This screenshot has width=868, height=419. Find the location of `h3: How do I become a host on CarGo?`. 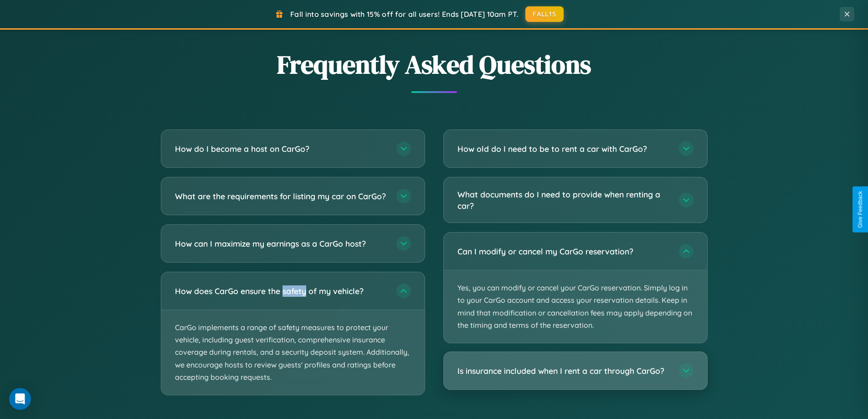

h3: How do I become a host on CarGo? is located at coordinates (281, 149).